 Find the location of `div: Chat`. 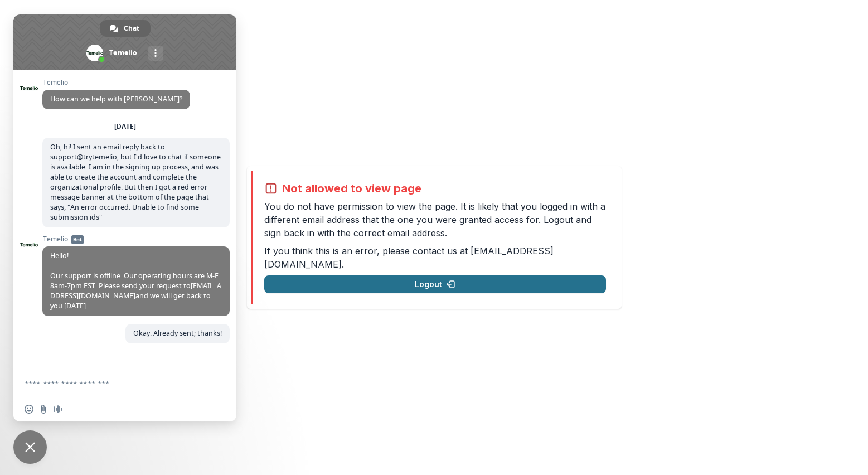

div: Chat is located at coordinates (125, 29).